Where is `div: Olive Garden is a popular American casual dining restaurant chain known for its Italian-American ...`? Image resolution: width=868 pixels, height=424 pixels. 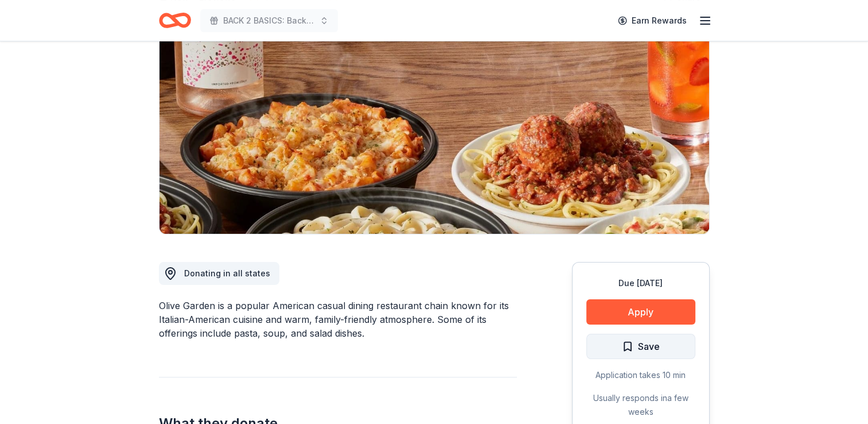 div: Olive Garden is a popular American casual dining restaurant chain known for its Italian-American ... is located at coordinates (338, 319).